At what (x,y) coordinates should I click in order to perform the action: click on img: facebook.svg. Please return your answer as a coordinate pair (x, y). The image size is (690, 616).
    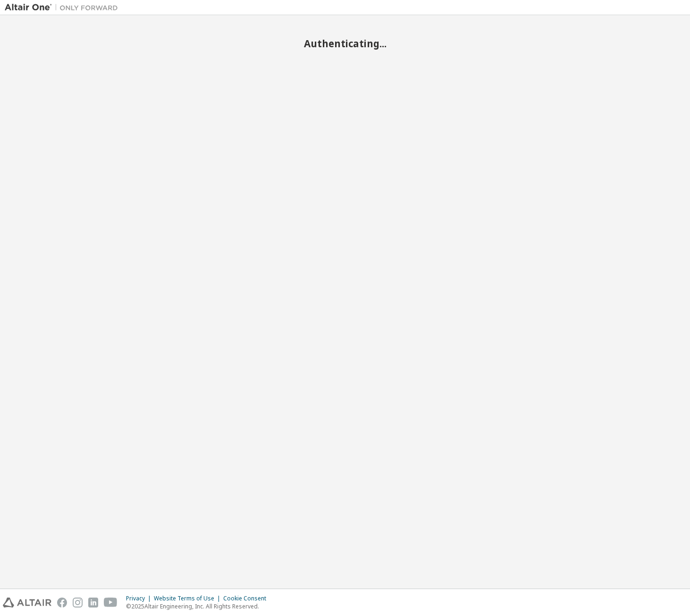
    Looking at the image, I should click on (62, 602).